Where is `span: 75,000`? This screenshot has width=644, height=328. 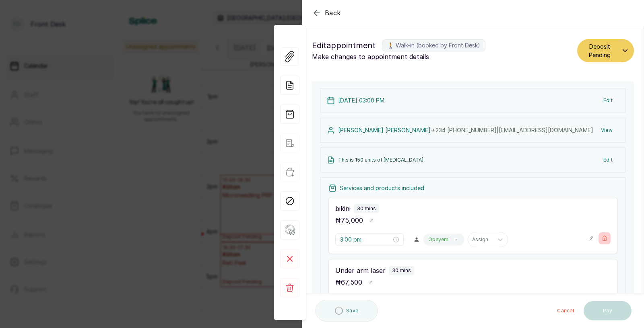 span: 75,000 is located at coordinates (352, 220).